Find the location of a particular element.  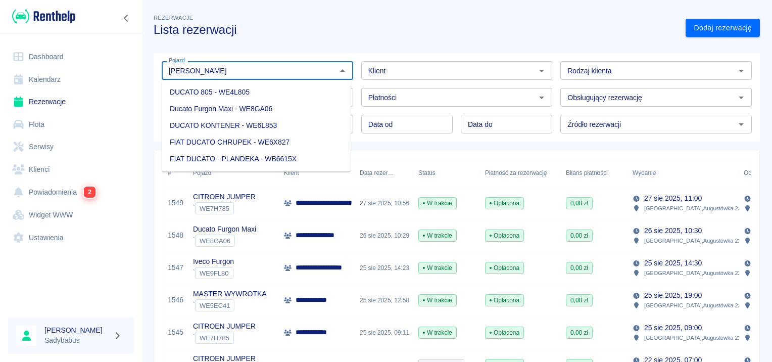

span: Rezerwacje is located at coordinates (173, 18).